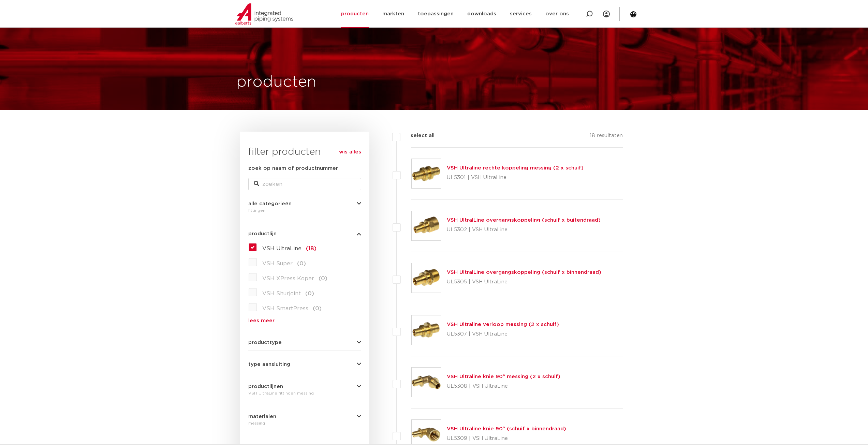 The width and height of the screenshot is (868, 445). I want to click on a: lees meer, so click(304, 321).